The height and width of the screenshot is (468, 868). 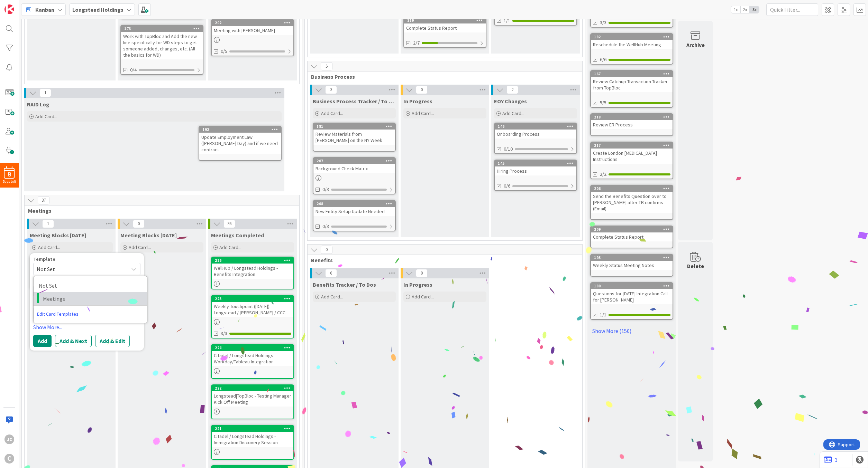 What do you see at coordinates (252, 271) in the screenshot?
I see `div: WellHub / Longstead Holdings - Benefits Integration` at bounding box center [252, 271].